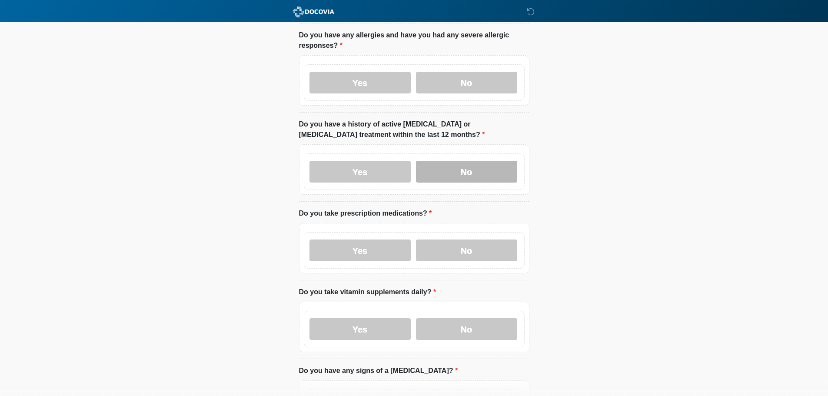 The image size is (828, 396). What do you see at coordinates (313, 12) in the screenshot?
I see `img: ABC Med Spa- GFEase Logo` at bounding box center [313, 12].